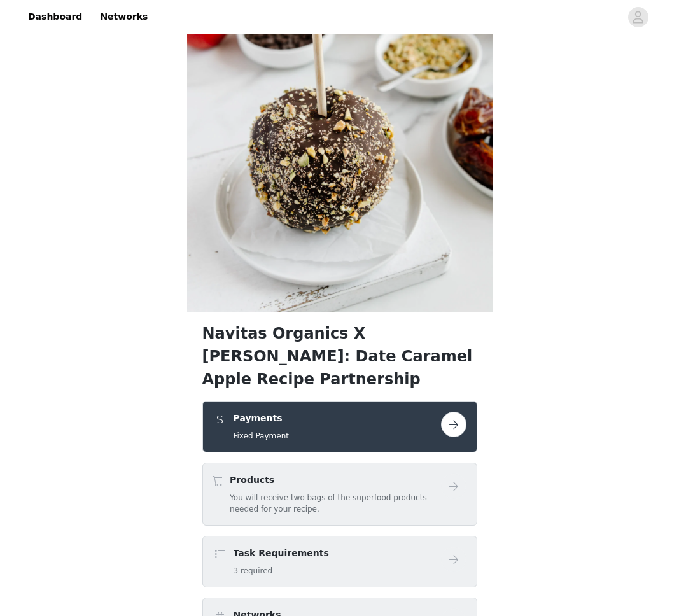 This screenshot has width=679, height=616. What do you see at coordinates (335, 503) in the screenshot?
I see `h5: You will receive two bags of the superfood products needed for your recipe.` at bounding box center [335, 503].